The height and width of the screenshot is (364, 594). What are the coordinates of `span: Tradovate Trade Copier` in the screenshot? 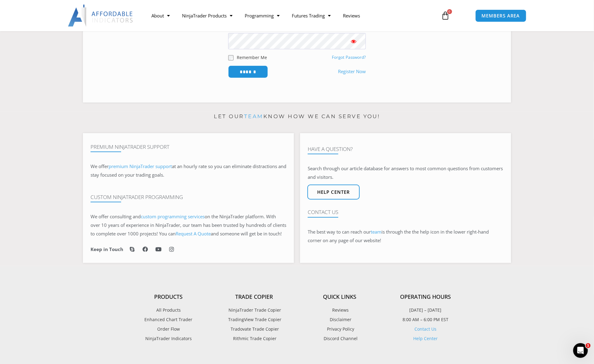 It's located at (255, 329).